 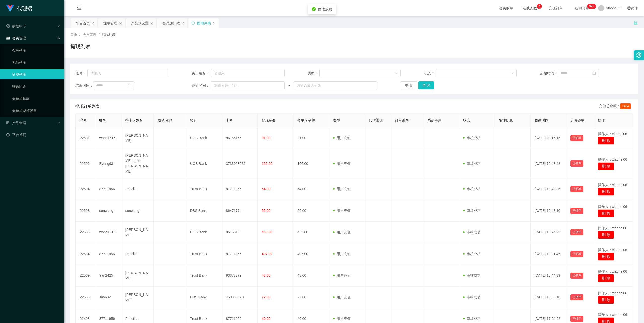 I want to click on sup: 1175, so click(x=591, y=6).